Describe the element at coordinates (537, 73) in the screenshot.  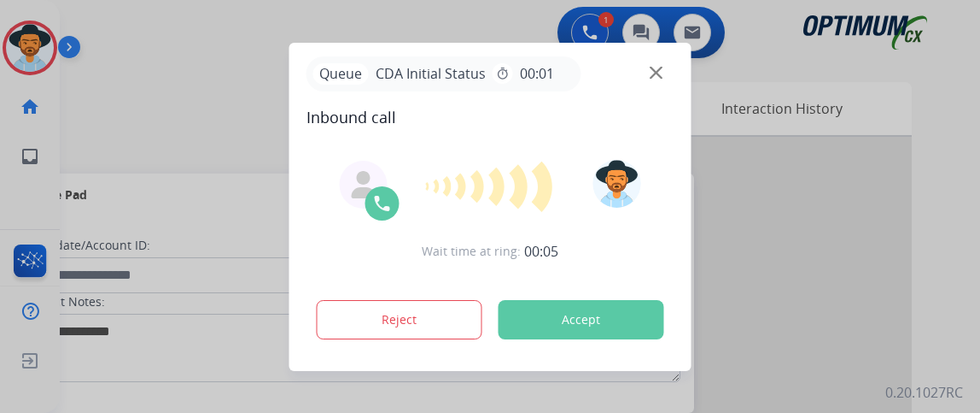
I see `span: 00:01` at that location.